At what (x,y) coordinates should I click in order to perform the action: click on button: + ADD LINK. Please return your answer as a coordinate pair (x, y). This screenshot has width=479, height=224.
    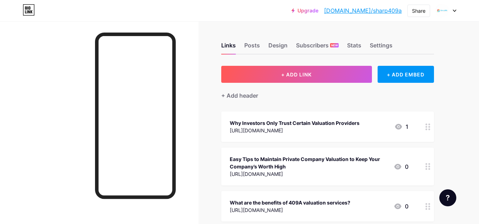
    Looking at the image, I should click on (296, 74).